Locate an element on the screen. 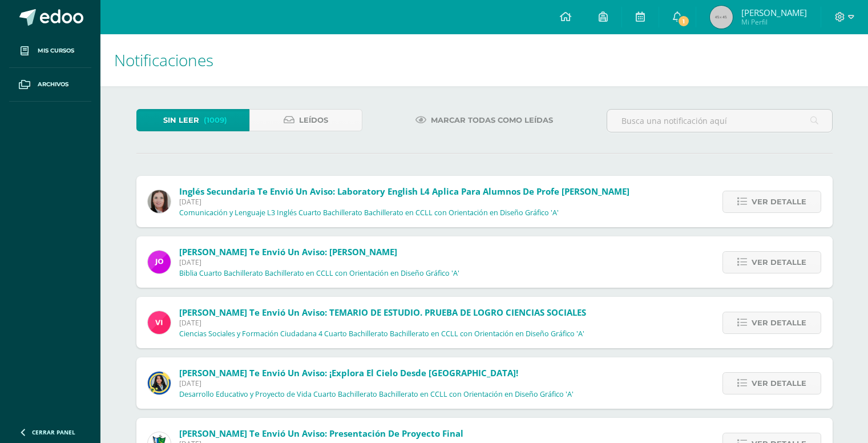 The height and width of the screenshot is (443, 868). p: Biblia Cuarto Bachillerato Bachillerato en CCLL con Orientación en Diseño Gráfico 'A' is located at coordinates (319, 273).